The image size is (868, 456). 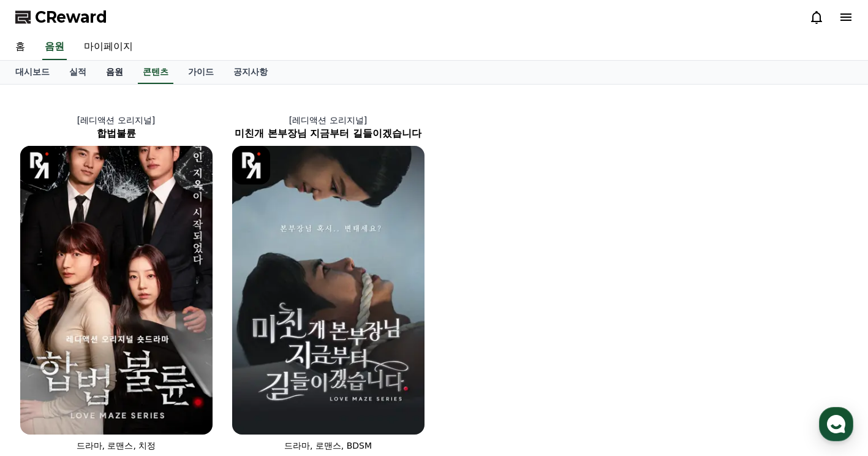 I want to click on a: CReward, so click(x=61, y=17).